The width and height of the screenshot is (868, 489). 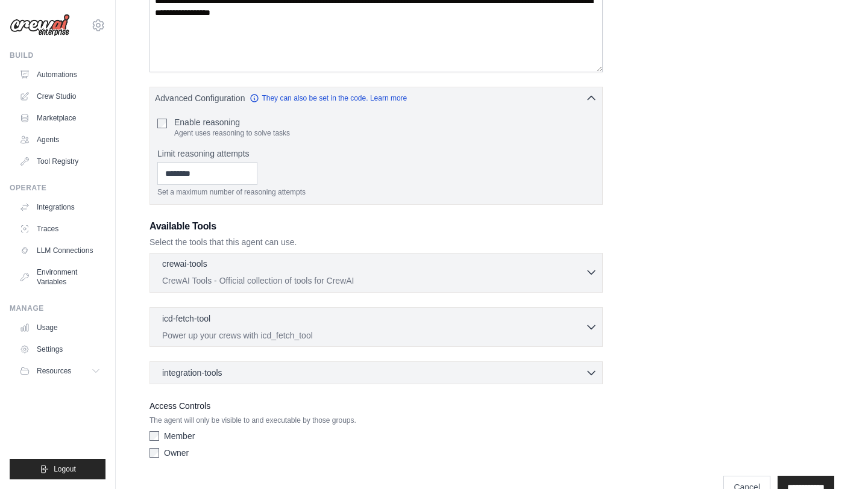 What do you see at coordinates (40, 26) in the screenshot?
I see `img: Logo` at bounding box center [40, 26].